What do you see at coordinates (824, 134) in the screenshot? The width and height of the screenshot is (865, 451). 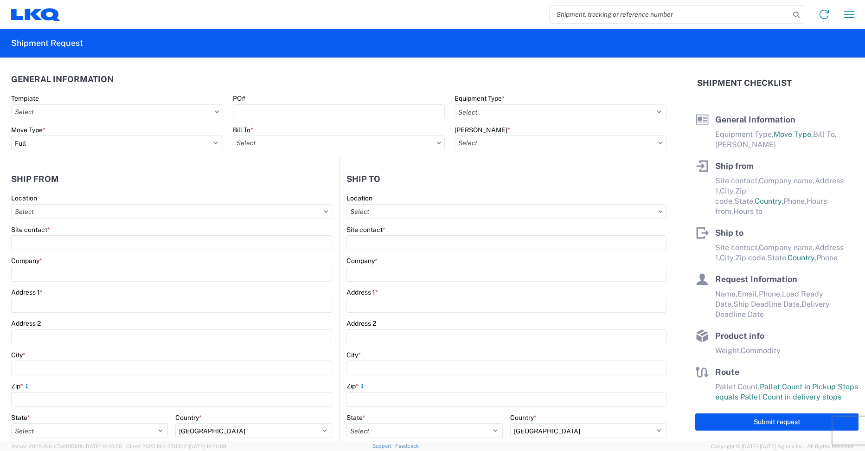 I see `span: Bill To,` at bounding box center [824, 134].